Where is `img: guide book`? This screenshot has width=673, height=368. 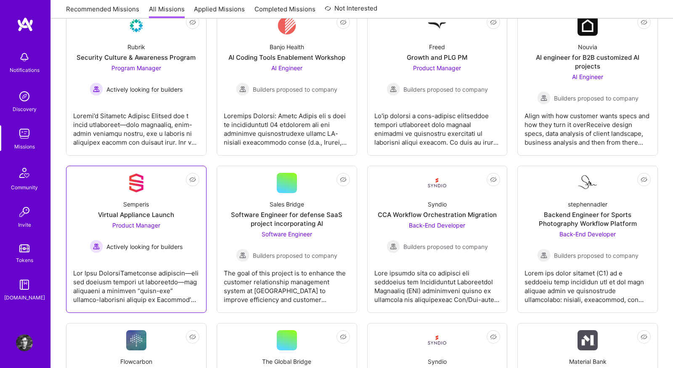 img: guide book is located at coordinates (24, 285).